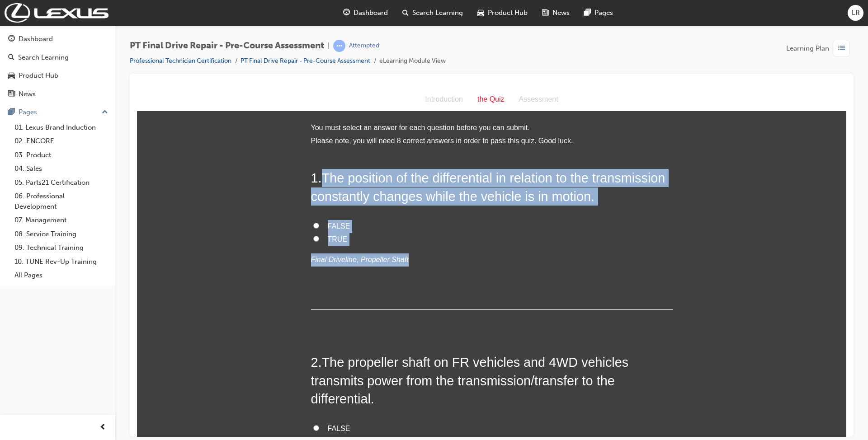  Describe the element at coordinates (57, 75) in the screenshot. I see `a: Product Hub` at that location.